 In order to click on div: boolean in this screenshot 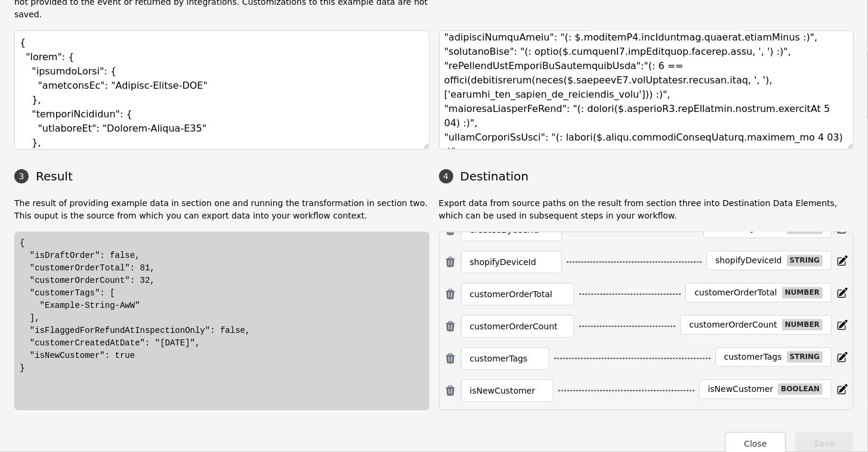, I will do `click(800, 389)`.